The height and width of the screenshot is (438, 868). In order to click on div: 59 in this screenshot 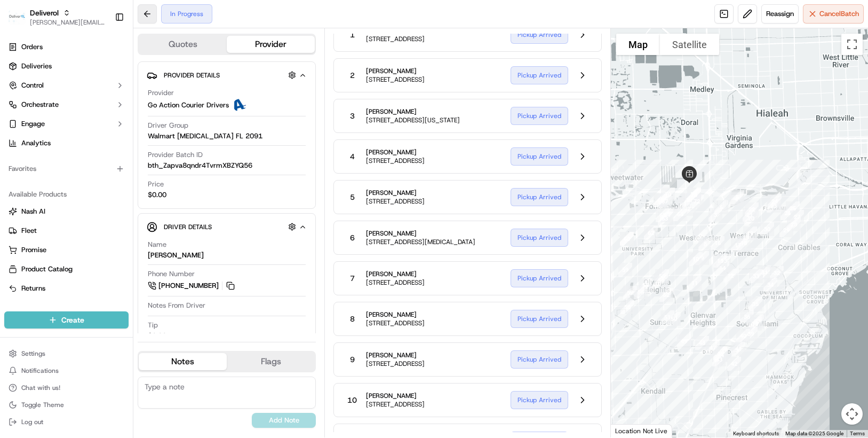, I will do `click(625, 270)`.